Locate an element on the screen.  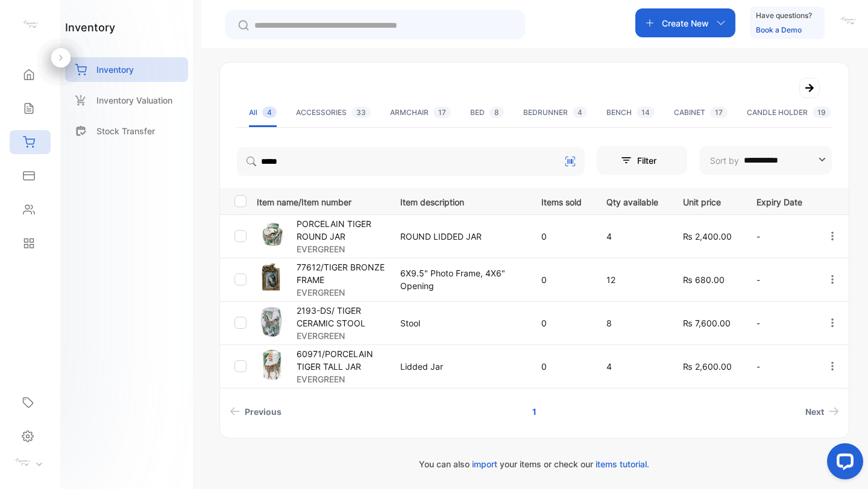
span: ₨ 680.00 is located at coordinates (704, 280).